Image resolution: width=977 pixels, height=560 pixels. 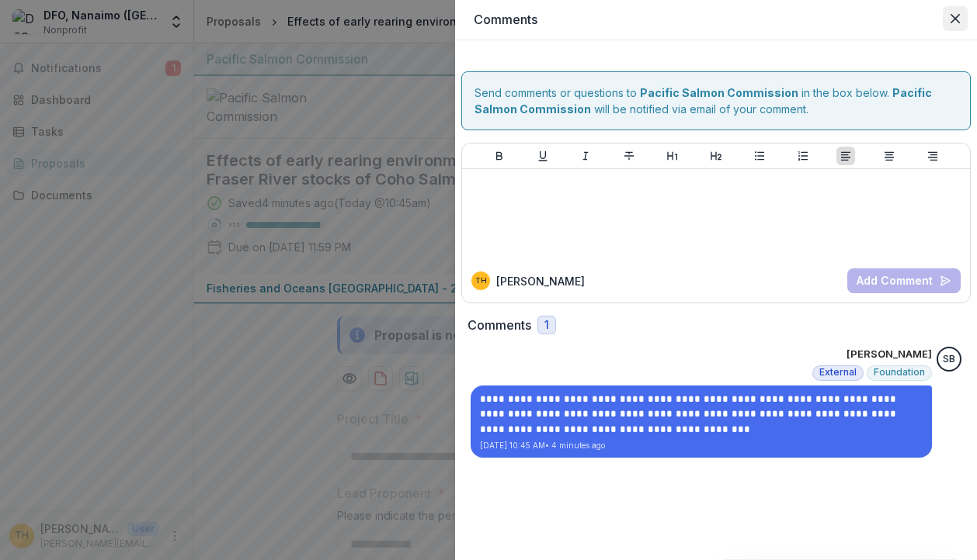 I want to click on strong: Pacific Salmon Commission, so click(x=719, y=93).